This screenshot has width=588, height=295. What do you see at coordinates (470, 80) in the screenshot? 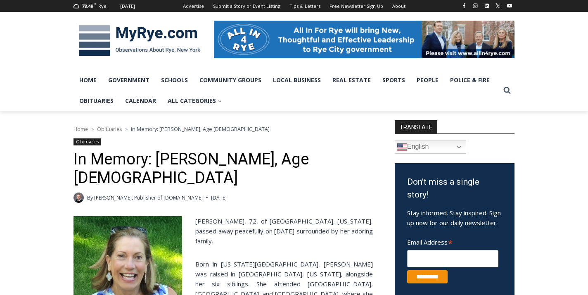
I see `a: Police & Fire` at bounding box center [470, 80].